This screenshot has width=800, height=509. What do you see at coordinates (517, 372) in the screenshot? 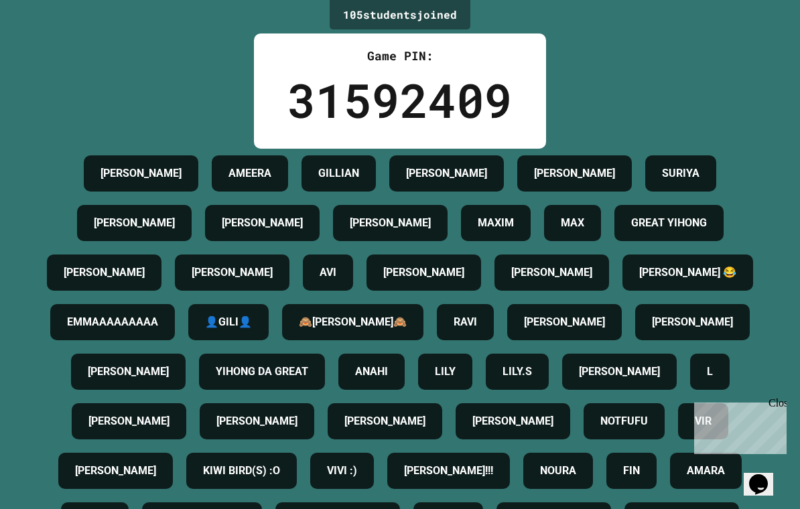
I see `h4: LILY.S` at bounding box center [517, 372].